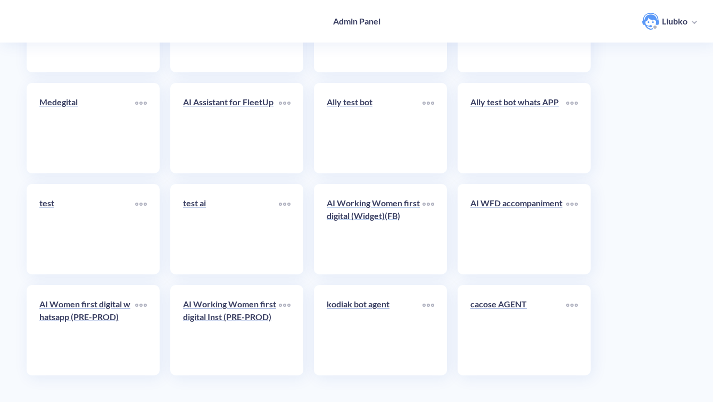 This screenshot has height=402, width=713. What do you see at coordinates (374, 210) in the screenshot?
I see `p: AI Working Women first digital (Widget)(FB)` at bounding box center [374, 210].